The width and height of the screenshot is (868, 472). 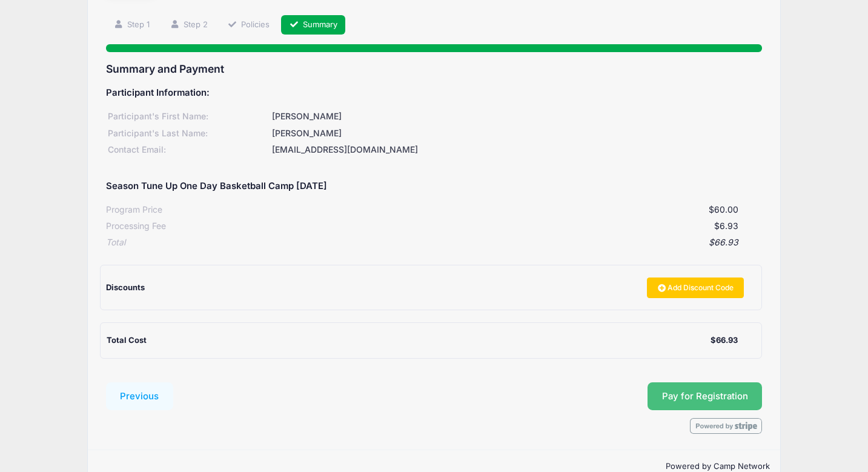 I want to click on button: Previous, so click(x=140, y=396).